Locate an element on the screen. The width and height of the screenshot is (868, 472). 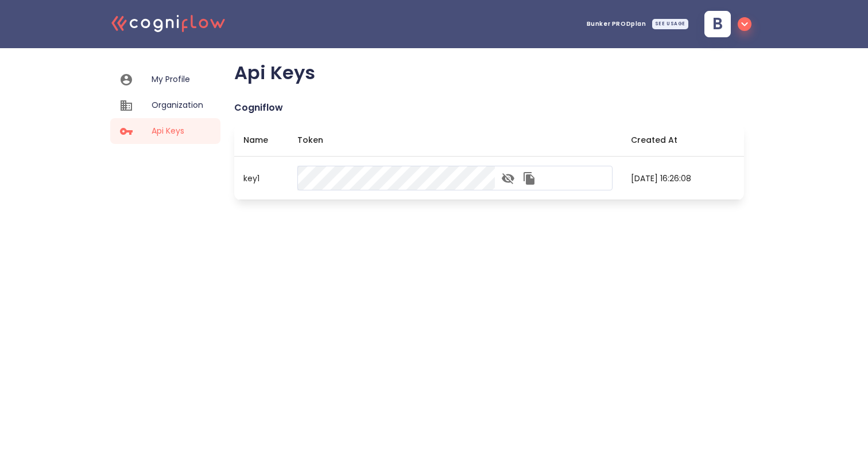
h2: Api Keys is located at coordinates (274, 73).